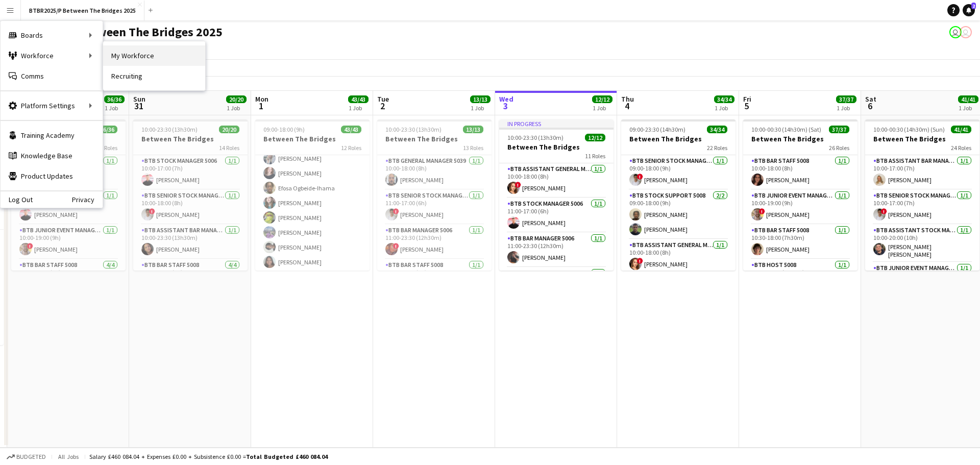 Image resolution: width=980 pixels, height=465 pixels. I want to click on div: 10:00-23:30 (13h30m)20/20Between The Bridges14 RolesBTB Stock Manager 50061/110:00-17:00 (7h)[PER..., so click(190, 195).